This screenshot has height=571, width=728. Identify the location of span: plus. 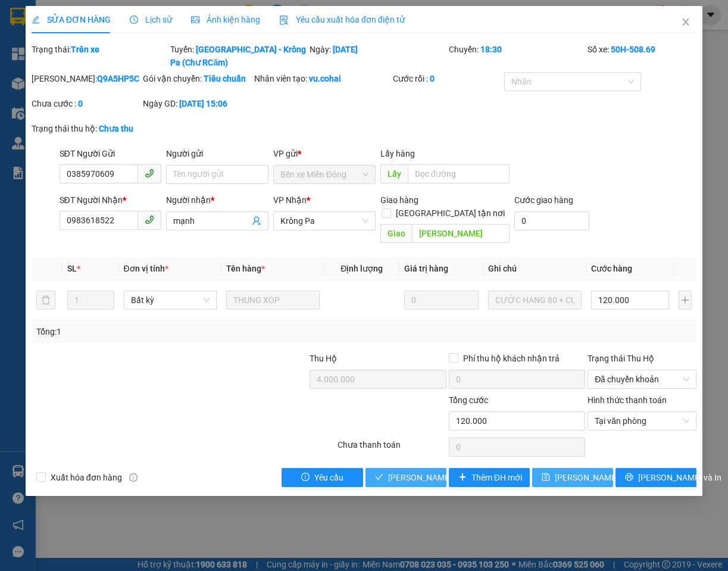
(463, 478).